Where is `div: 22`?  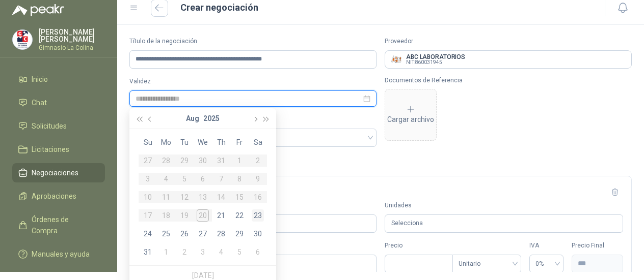
div: 22 is located at coordinates (240, 216).